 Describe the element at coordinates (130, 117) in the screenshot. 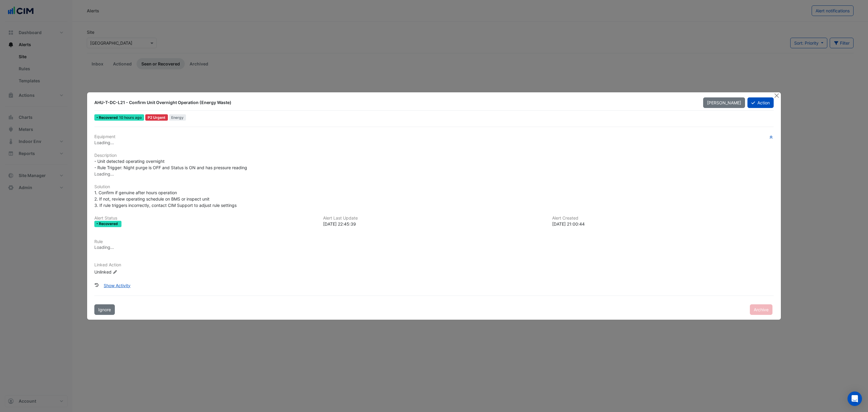

I see `span: Tue 09-Sep-2025 00:45 AEST` at that location.